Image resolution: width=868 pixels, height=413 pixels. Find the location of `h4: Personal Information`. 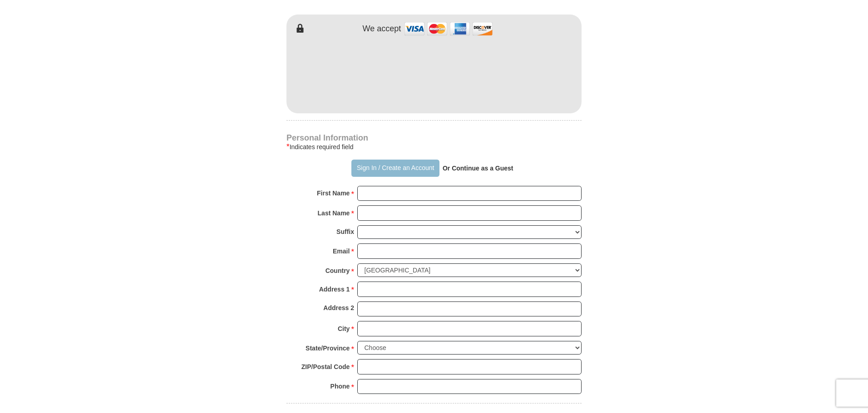

h4: Personal Information is located at coordinates (434, 137).